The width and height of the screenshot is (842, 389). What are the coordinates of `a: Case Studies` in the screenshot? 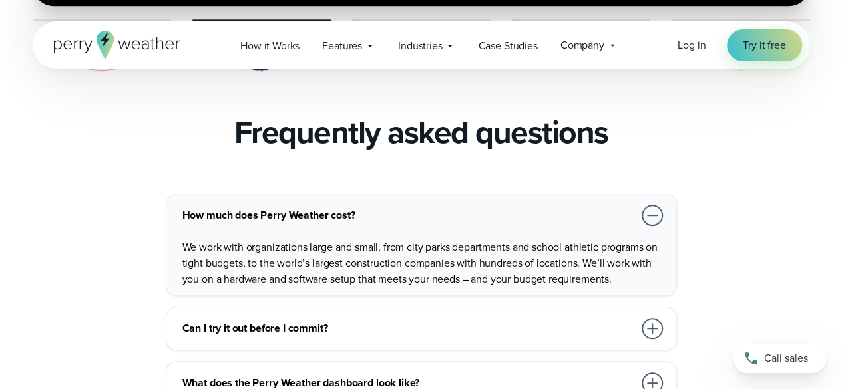 It's located at (507, 45).